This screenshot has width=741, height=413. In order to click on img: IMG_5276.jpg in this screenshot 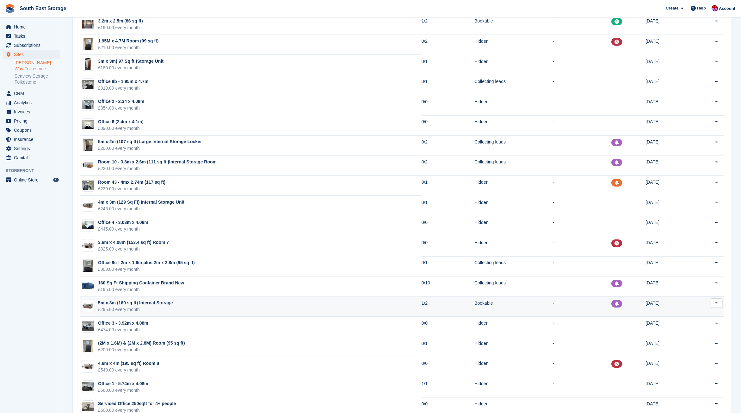, I will do `click(88, 104)`.